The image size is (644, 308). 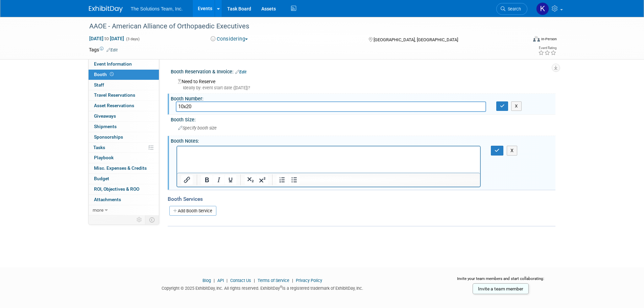 What do you see at coordinates (206, 280) in the screenshot?
I see `a: Blog` at bounding box center [206, 280].